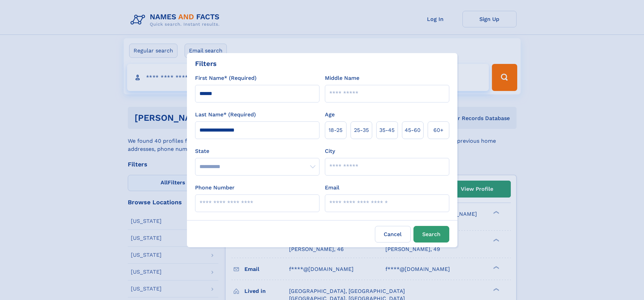  Describe the element at coordinates (342, 78) in the screenshot. I see `label: Middle Name` at that location.